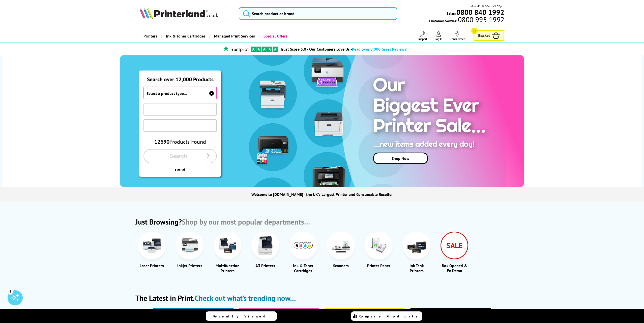 This screenshot has width=644, height=323. What do you see at coordinates (303, 252) in the screenshot?
I see `a: Ink and Toner Cartridges Ink & Toner Cartridges` at bounding box center [303, 252].